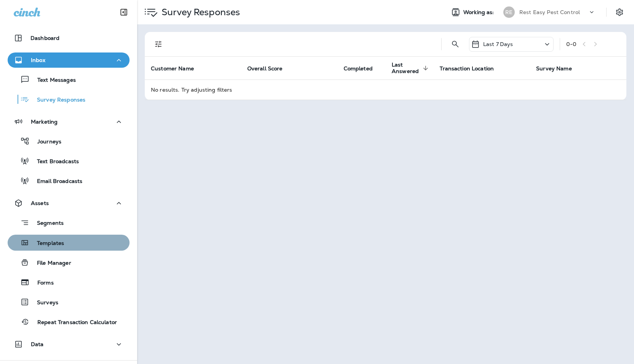 The height and width of the screenshot is (364, 634). Describe the element at coordinates (45, 38) in the screenshot. I see `p: Dashboard` at that location.